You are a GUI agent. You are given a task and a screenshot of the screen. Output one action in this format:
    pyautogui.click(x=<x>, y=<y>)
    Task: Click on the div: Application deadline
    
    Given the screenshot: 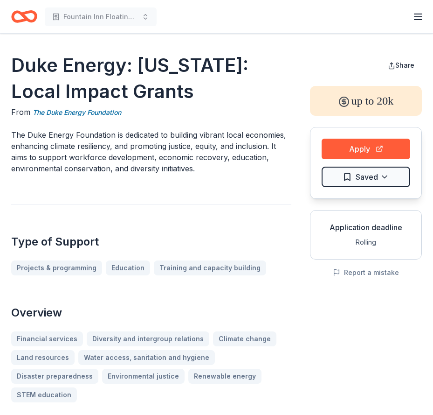 What is the action you would take?
    pyautogui.click(x=366, y=227)
    